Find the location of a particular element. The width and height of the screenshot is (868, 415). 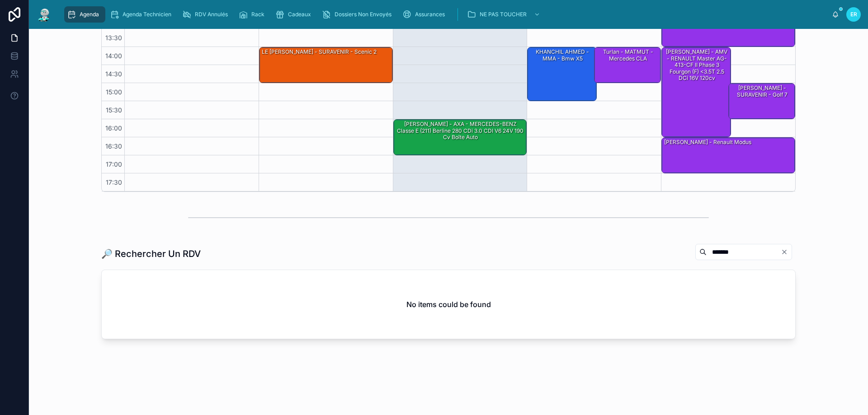

span: Dossiers Non Envoyés is located at coordinates (363, 15).